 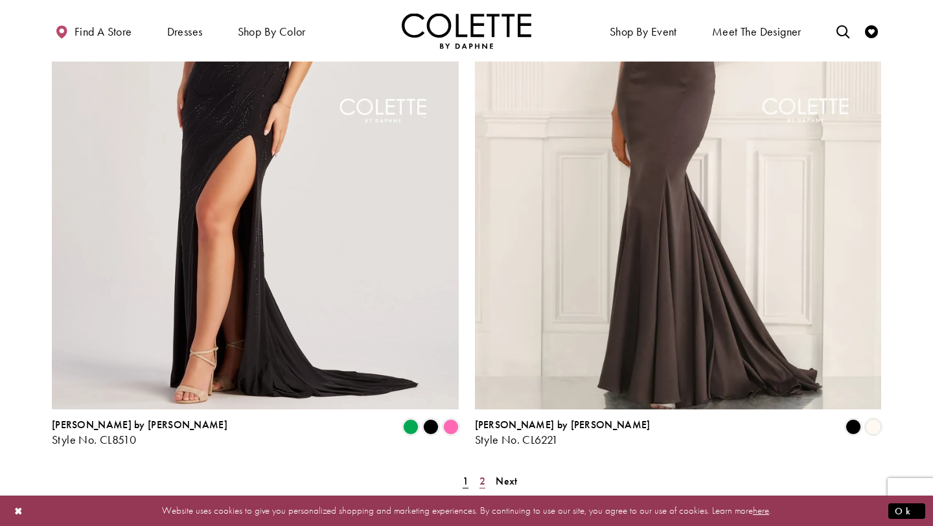 I want to click on p: Website uses cookies to give you personalized shopping and marketing experiences. By continuing t..., so click(x=466, y=510).